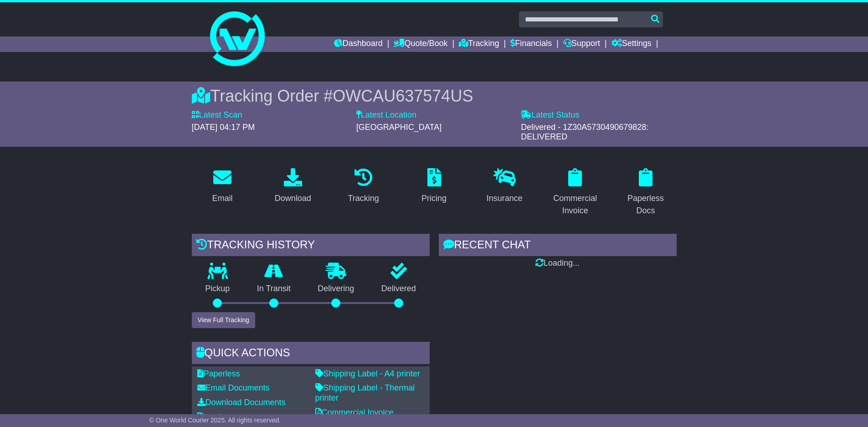 This screenshot has height=427, width=868. I want to click on p: Delivering, so click(337, 290).